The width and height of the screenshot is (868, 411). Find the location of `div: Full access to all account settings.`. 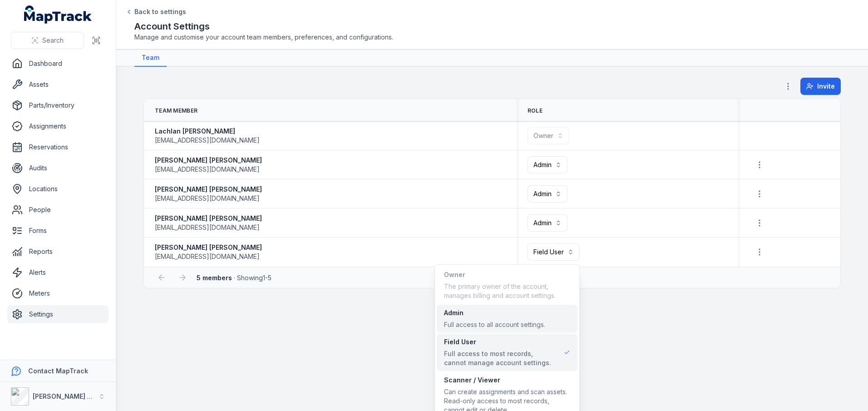

div: Full access to all account settings. is located at coordinates (494, 325).